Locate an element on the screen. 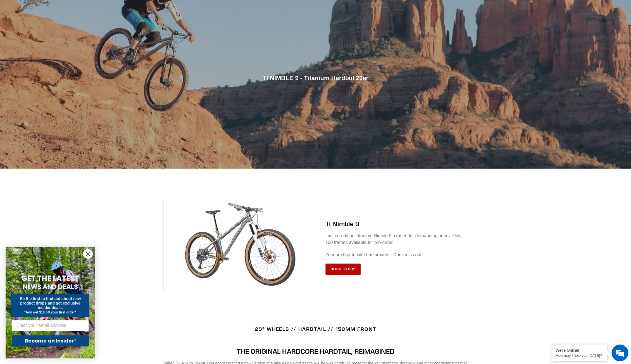 This screenshot has width=631, height=364. p: Your next go-to bike has arrived... Don't miss out! is located at coordinates (397, 255).